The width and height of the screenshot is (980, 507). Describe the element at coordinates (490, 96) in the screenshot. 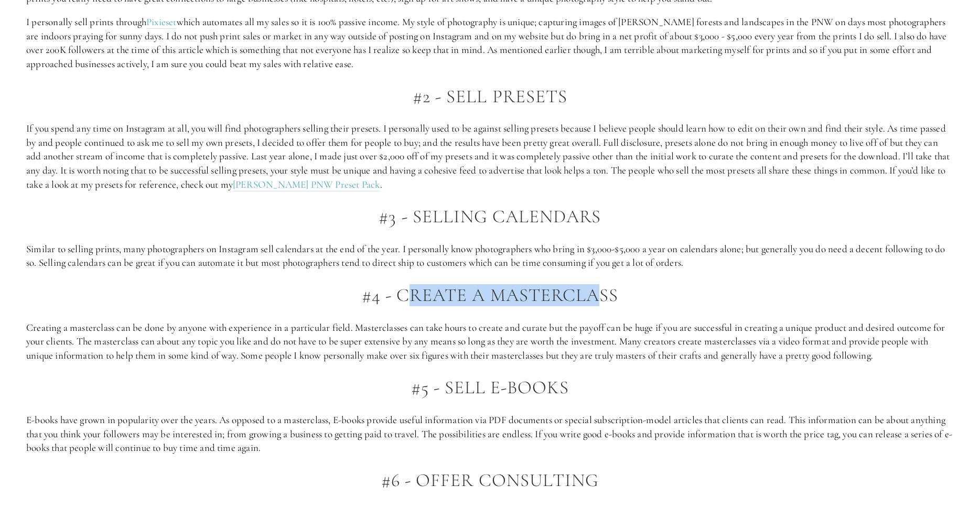

I see `h2: #2 - Sell Presets` at that location.